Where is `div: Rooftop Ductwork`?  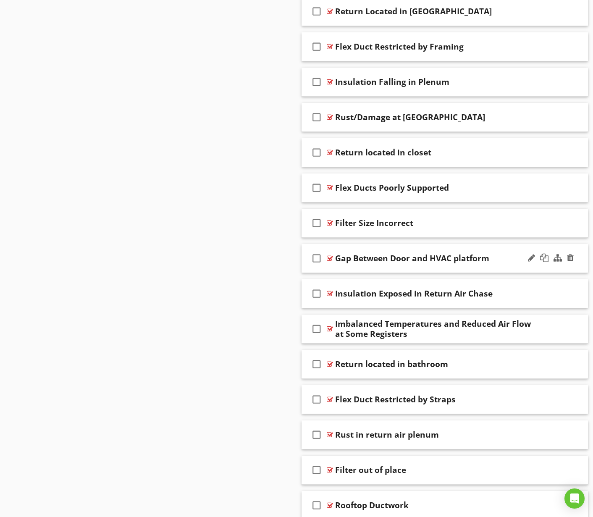
div: Rooftop Ductwork is located at coordinates (371, 505).